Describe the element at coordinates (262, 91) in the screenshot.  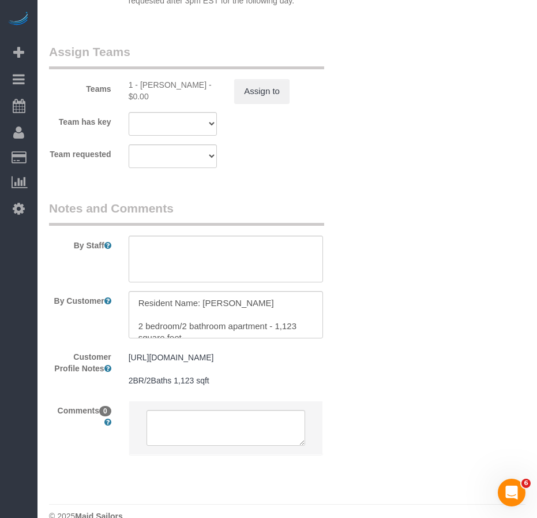
I see `button: Assign to` at that location.